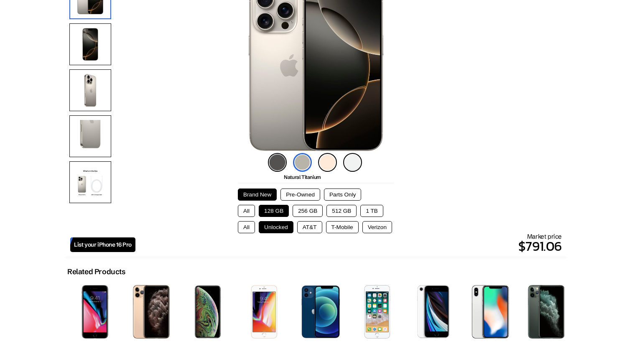  Describe the element at coordinates (310, 227) in the screenshot. I see `button: AT&T` at that location.